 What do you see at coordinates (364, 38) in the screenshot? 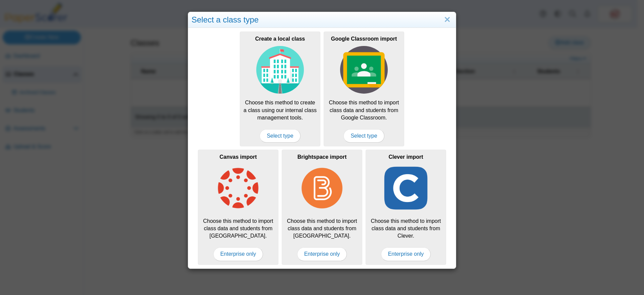
I see `b: Google Classroom import` at bounding box center [364, 38].